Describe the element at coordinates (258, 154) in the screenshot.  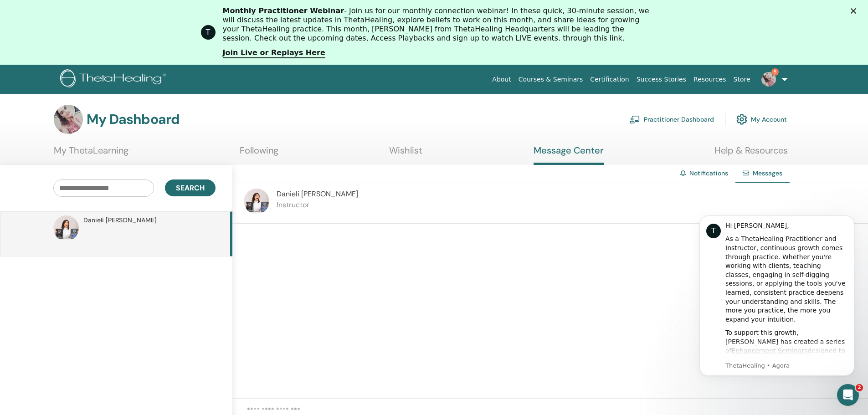
I see `a: Following` at that location.